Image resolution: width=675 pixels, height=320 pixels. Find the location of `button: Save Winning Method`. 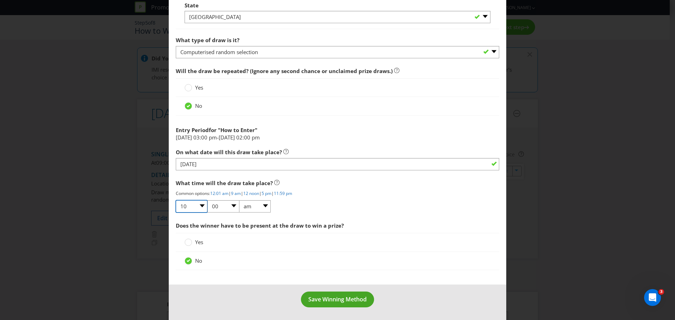

button: Save Winning Method is located at coordinates (338, 300).